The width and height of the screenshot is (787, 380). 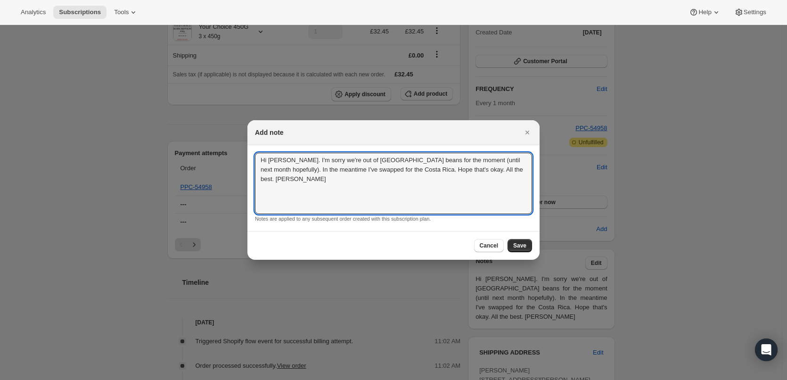 What do you see at coordinates (489, 246) in the screenshot?
I see `span: Cancel` at bounding box center [489, 246].